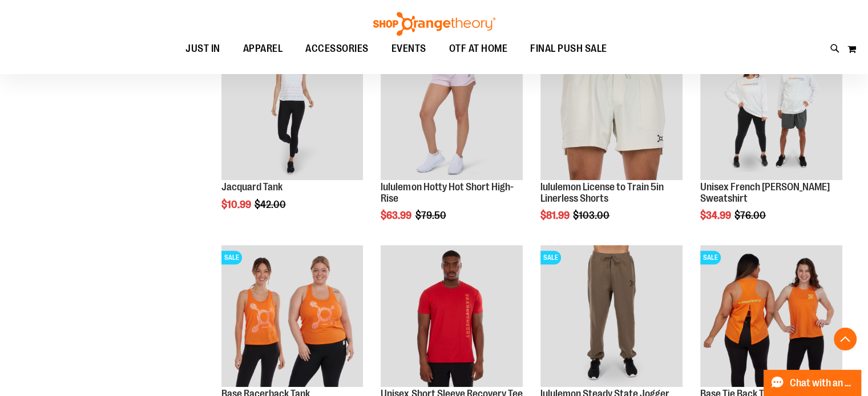 Image resolution: width=868 pixels, height=396 pixels. Describe the element at coordinates (252, 187) in the screenshot. I see `a: Jacquard Tank` at that location.